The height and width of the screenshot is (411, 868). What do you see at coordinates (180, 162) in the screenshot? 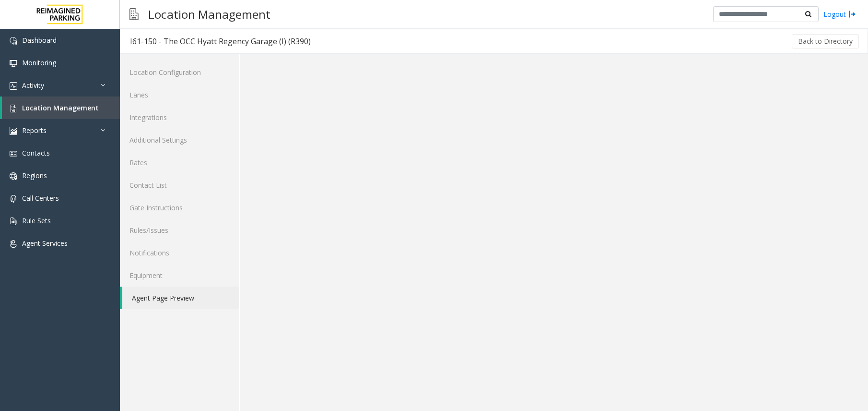
I see `a: Rates` at bounding box center [180, 162].